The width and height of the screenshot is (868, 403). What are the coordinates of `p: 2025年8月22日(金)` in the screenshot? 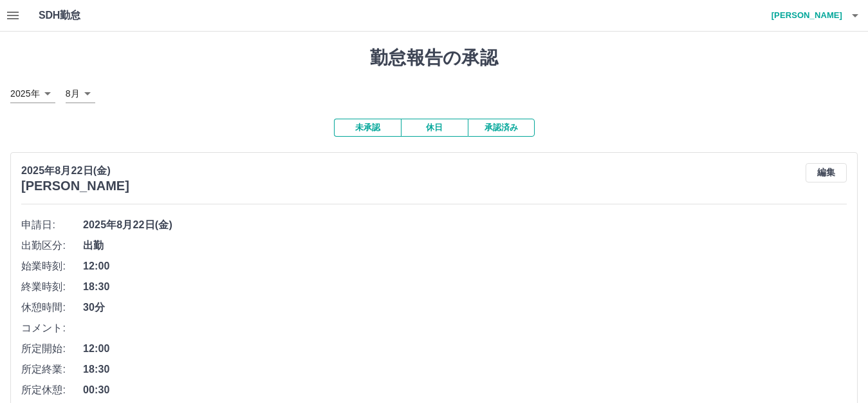 It's located at (75, 171).